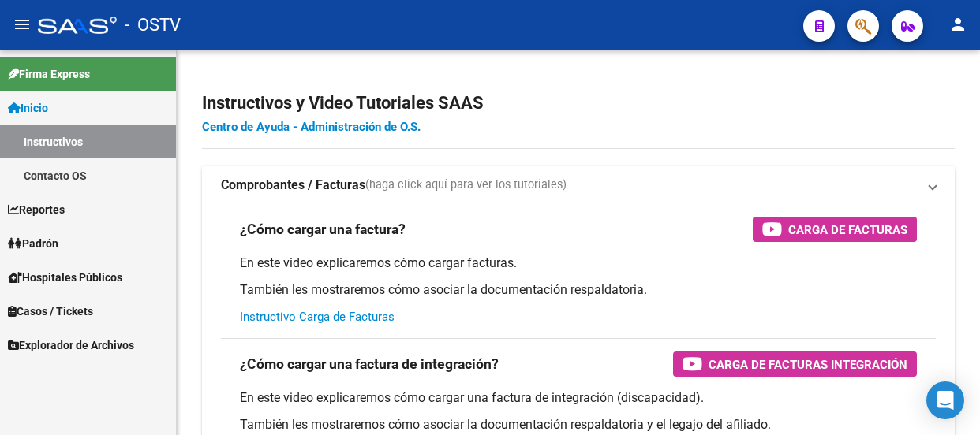  I want to click on mat-icon: person, so click(958, 25).